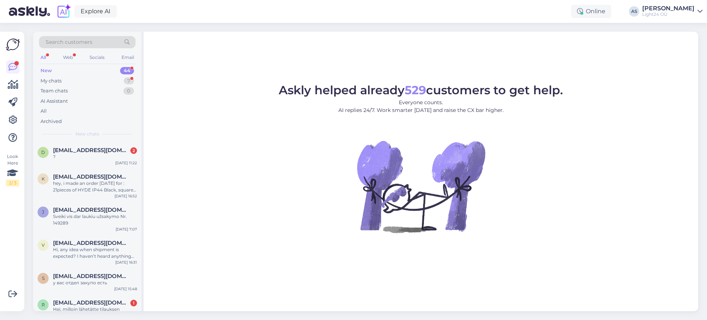  I want to click on span: Search customers, so click(69, 42).